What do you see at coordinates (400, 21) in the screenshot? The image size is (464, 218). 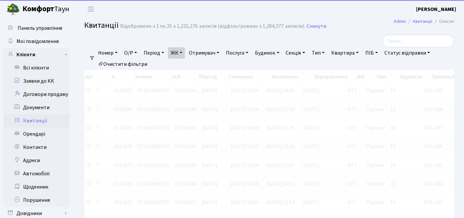 I see `a: Admin` at bounding box center [400, 21].